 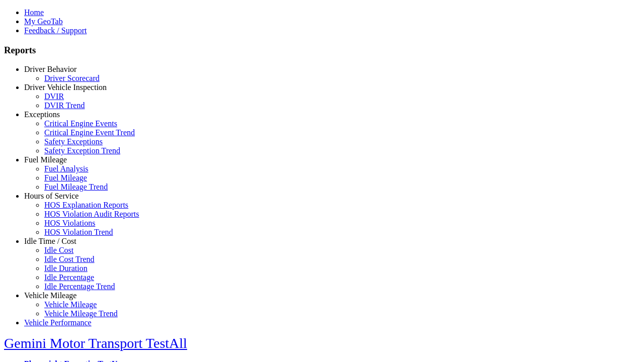 I want to click on a: Idle Cost Trend, so click(x=69, y=259).